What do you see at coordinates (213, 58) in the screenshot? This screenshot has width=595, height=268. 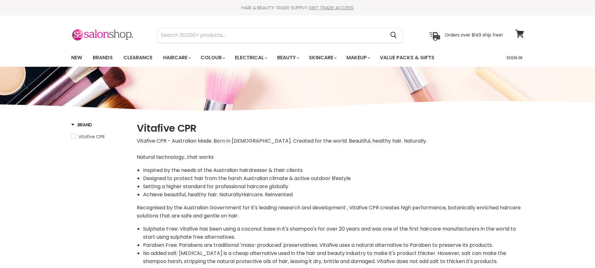 I see `a: Colour` at bounding box center [213, 58].